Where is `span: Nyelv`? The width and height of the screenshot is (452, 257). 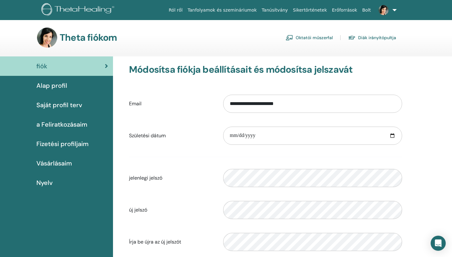
span: Nyelv is located at coordinates (45, 183).